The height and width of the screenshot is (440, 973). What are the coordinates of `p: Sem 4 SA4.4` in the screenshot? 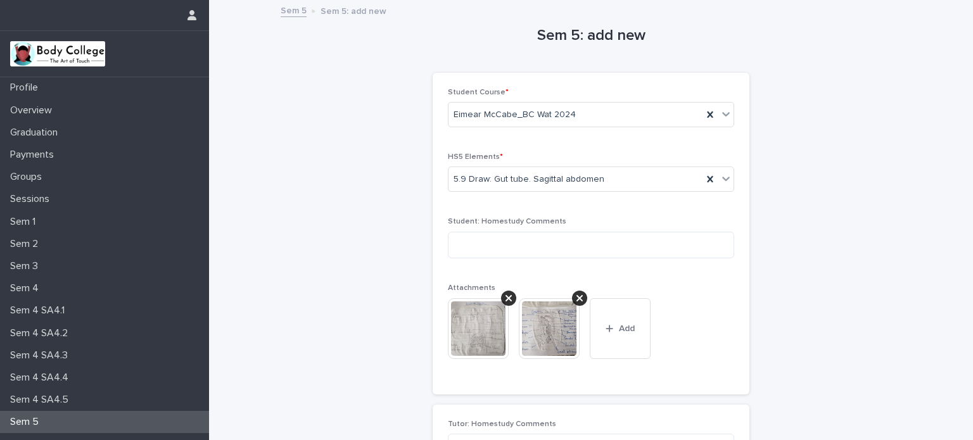 It's located at (42, 378).